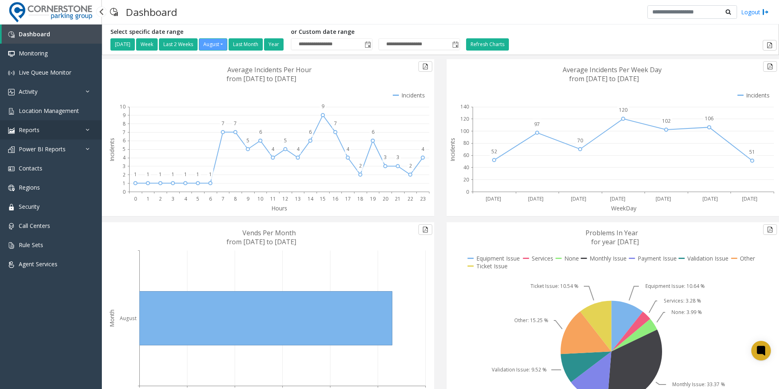 This screenshot has height=389, width=779. I want to click on text: 17, so click(348, 198).